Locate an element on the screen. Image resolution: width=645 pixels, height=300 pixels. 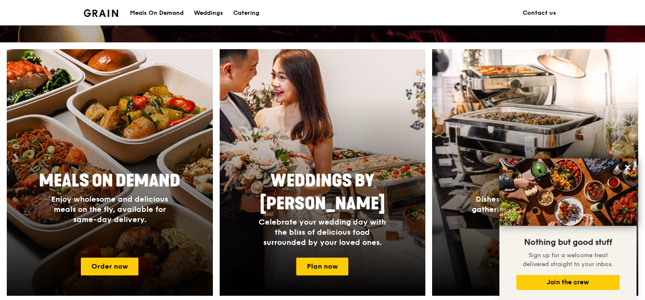
a: Order now is located at coordinates (110, 266).